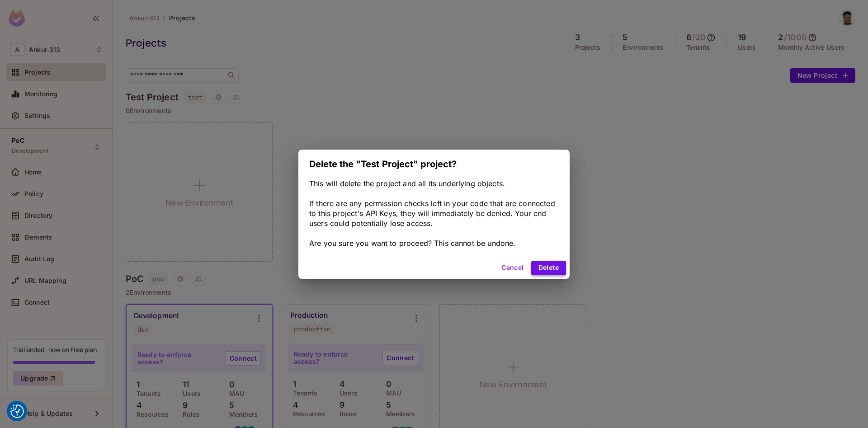  What do you see at coordinates (434, 213) in the screenshot?
I see `div: This will delete the project and all its underlying objects. If there are any permission checks l...` at bounding box center [434, 213].